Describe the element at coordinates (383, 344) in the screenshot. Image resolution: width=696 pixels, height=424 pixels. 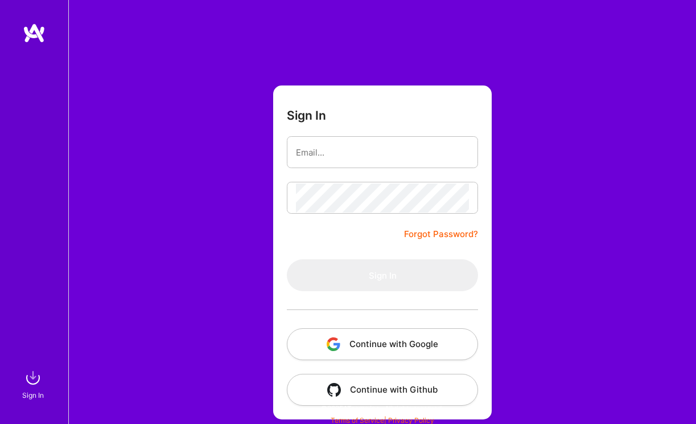
I see `button: Continue with Google` at that location.